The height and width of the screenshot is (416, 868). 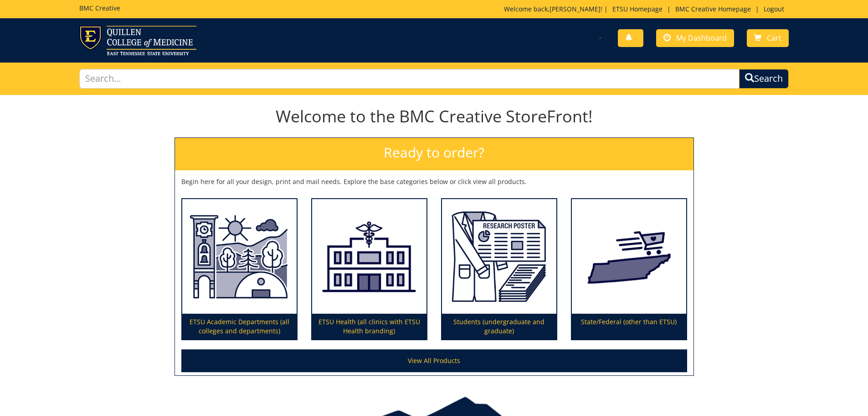 What do you see at coordinates (434, 154) in the screenshot?
I see `h2: Ready to order?` at bounding box center [434, 154].